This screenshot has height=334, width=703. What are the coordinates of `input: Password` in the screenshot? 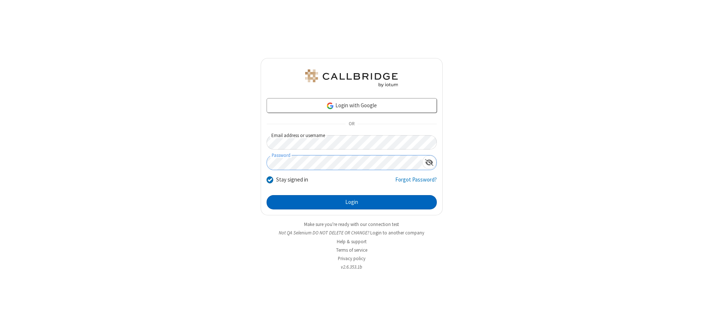 It's located at (345, 163).